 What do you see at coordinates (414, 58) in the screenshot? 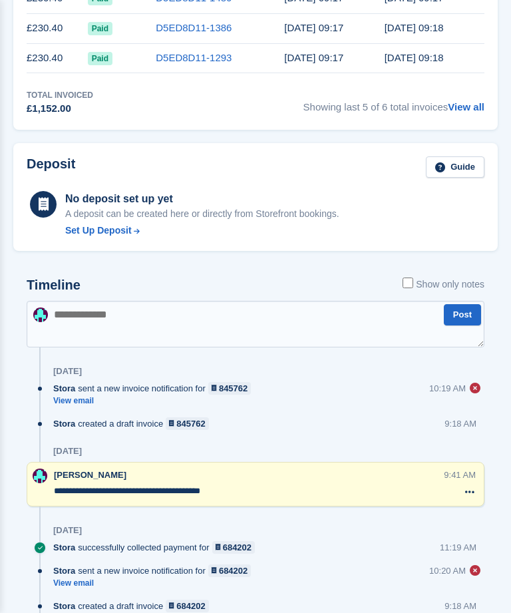
I see `time: 2025-05-11 08:18:28 UTC` at bounding box center [414, 58].